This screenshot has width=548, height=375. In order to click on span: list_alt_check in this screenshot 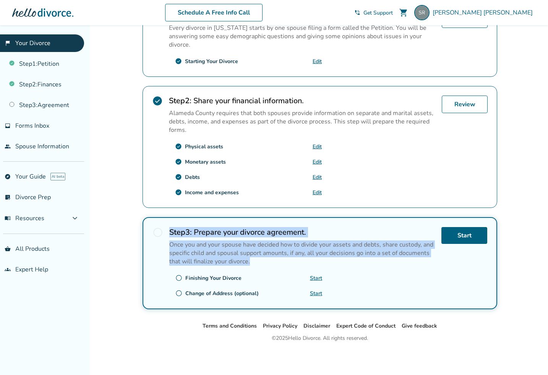, I will do `click(8, 197)`.